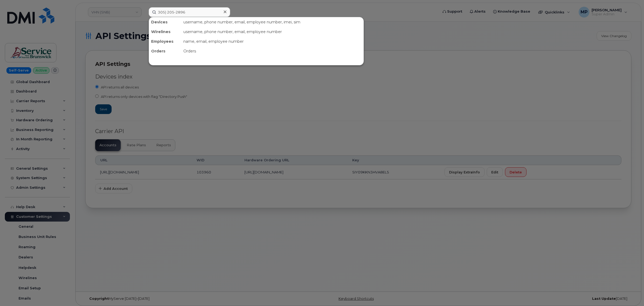  What do you see at coordinates (272, 41) in the screenshot?
I see `div: name, email, employee number` at bounding box center [272, 41].